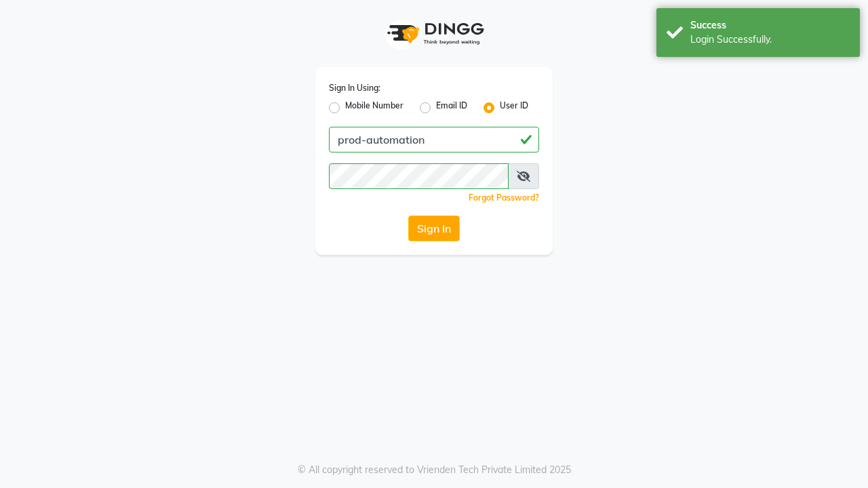 This screenshot has width=868, height=488. What do you see at coordinates (434, 34) in the screenshot?
I see `img: logo1.svg` at bounding box center [434, 34].